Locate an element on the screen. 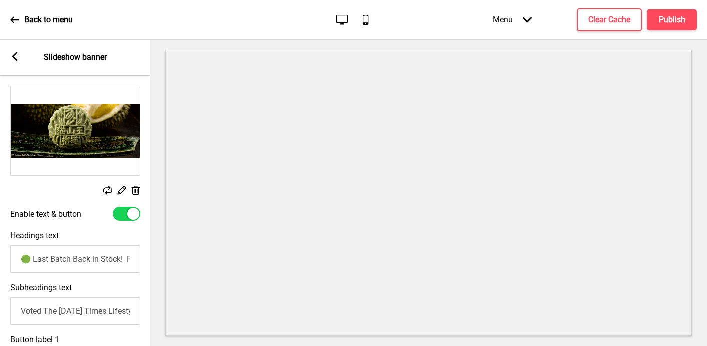 The height and width of the screenshot is (346, 707). h4: Publish is located at coordinates (672, 20).